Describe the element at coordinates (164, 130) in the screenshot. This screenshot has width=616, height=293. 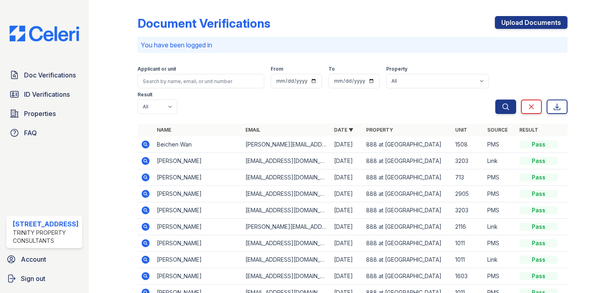
I see `a: Name` at that location.